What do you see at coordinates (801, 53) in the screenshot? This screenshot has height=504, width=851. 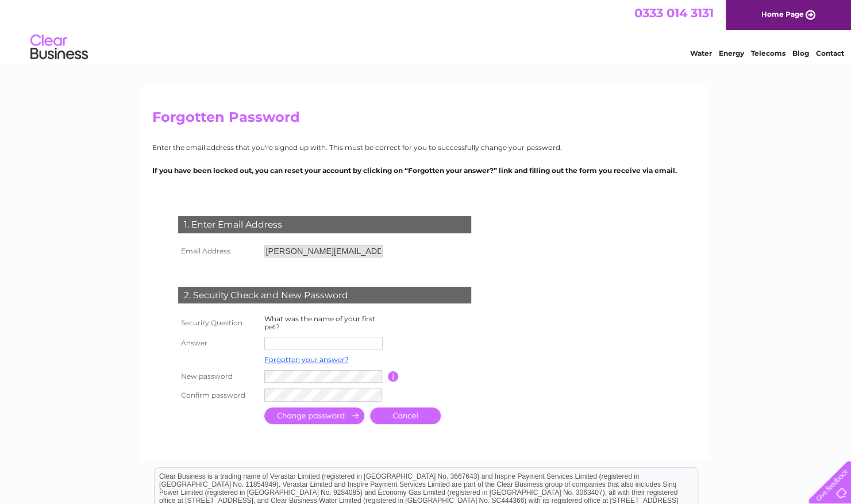 I see `a: Blog` at bounding box center [801, 53].